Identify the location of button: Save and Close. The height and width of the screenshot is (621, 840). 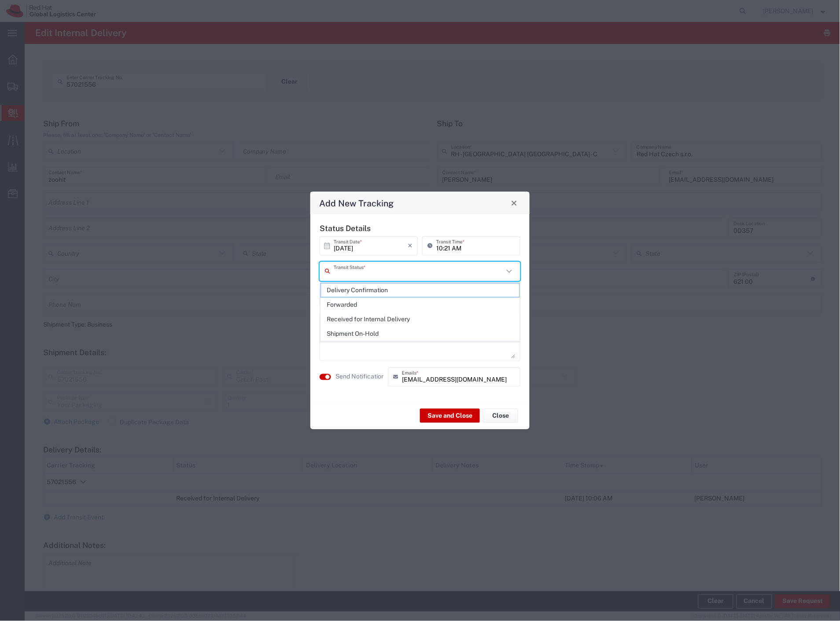
(450, 416).